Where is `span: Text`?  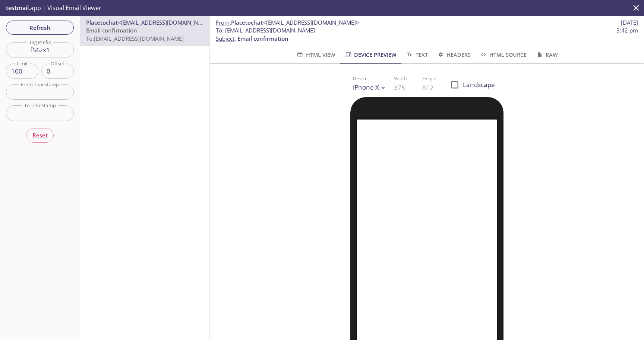
span: Text is located at coordinates (416, 54).